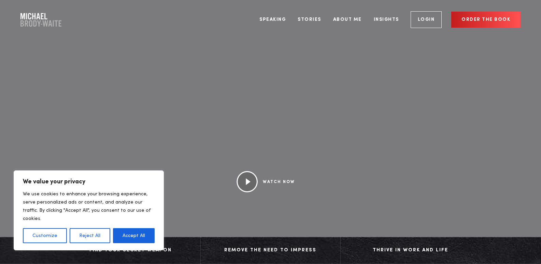  Describe the element at coordinates (387, 19) in the screenshot. I see `a: Insights` at that location.